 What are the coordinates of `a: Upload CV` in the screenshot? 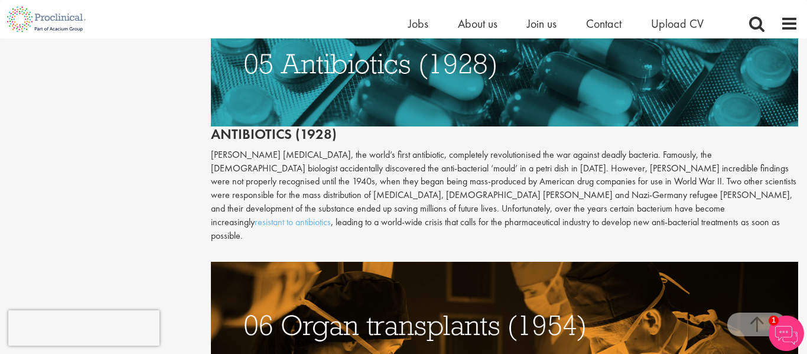 It's located at (677, 24).